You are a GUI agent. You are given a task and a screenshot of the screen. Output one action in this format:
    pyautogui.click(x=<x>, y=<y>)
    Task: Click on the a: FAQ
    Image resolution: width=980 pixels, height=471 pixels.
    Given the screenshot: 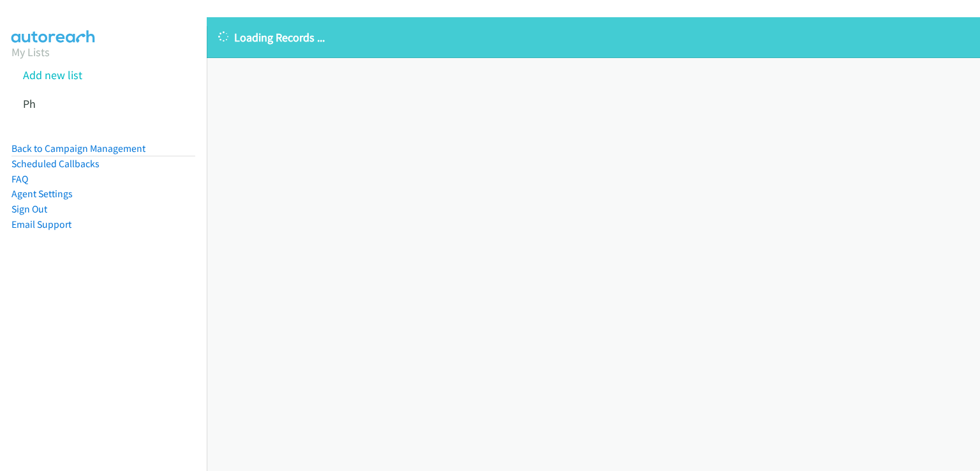 What is the action you would take?
    pyautogui.click(x=20, y=179)
    